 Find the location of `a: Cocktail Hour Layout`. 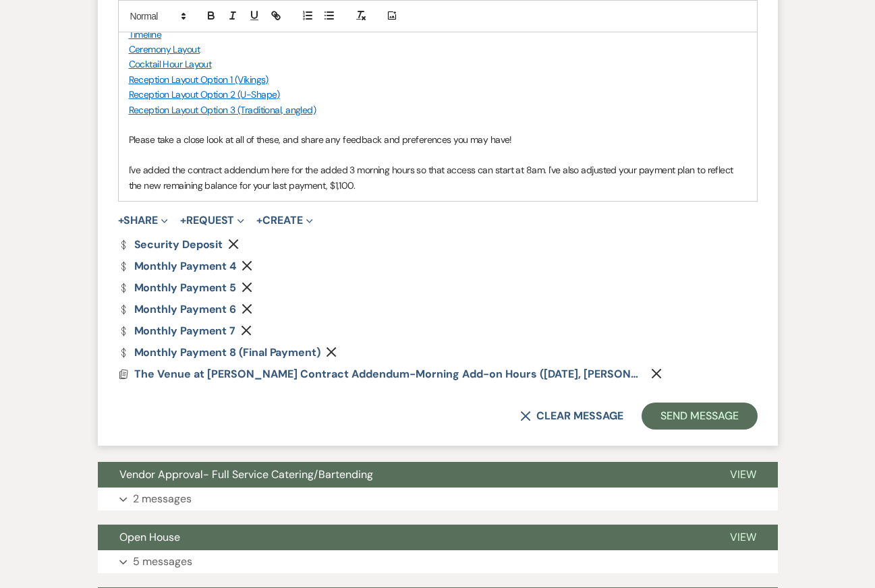

a: Cocktail Hour Layout is located at coordinates (170, 64).